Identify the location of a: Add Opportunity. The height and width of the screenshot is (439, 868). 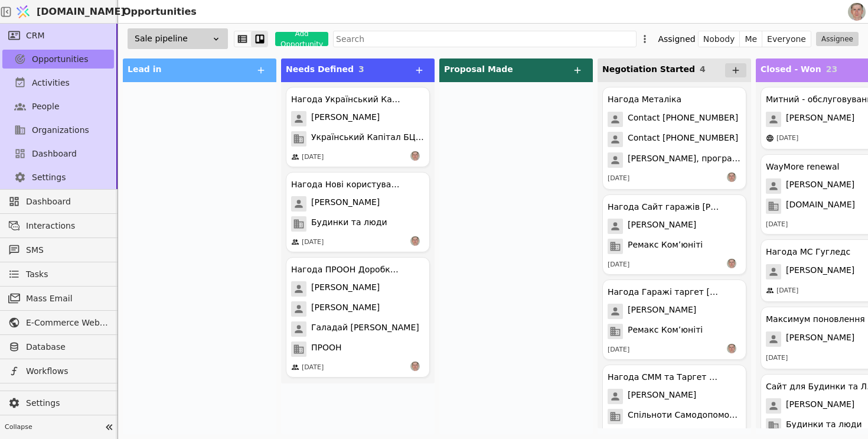
(298, 39).